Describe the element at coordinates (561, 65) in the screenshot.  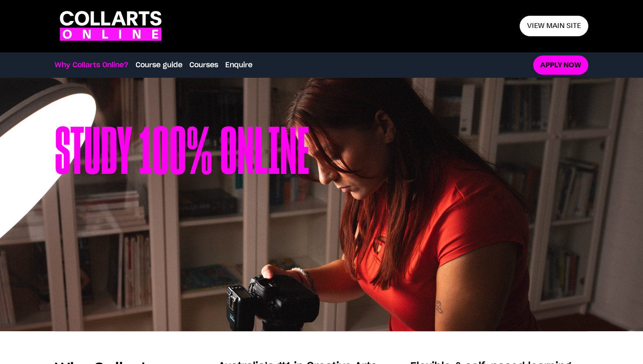
I see `a: Apply now` at that location.